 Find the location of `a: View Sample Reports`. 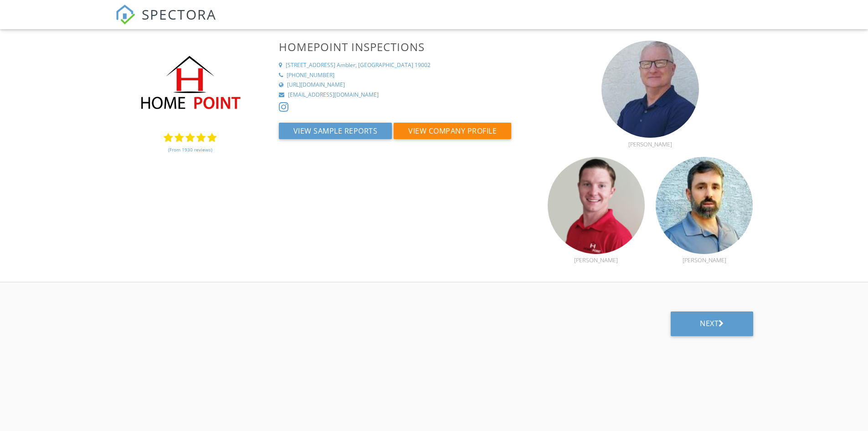

a: View Sample Reports is located at coordinates (336, 134).